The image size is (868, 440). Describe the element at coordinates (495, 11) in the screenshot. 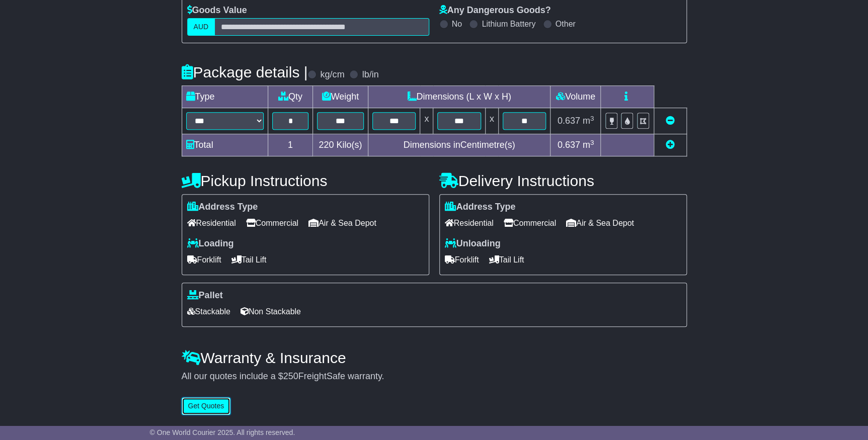

I see `label: Any Dangerous Goods?` at that location.